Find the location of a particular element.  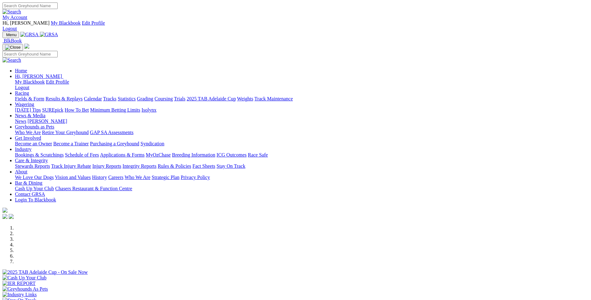

div: About is located at coordinates (301, 177).